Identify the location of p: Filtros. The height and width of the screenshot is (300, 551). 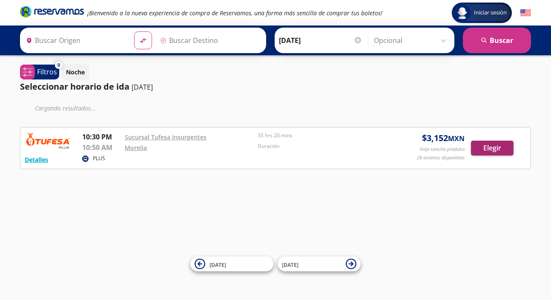
(47, 72).